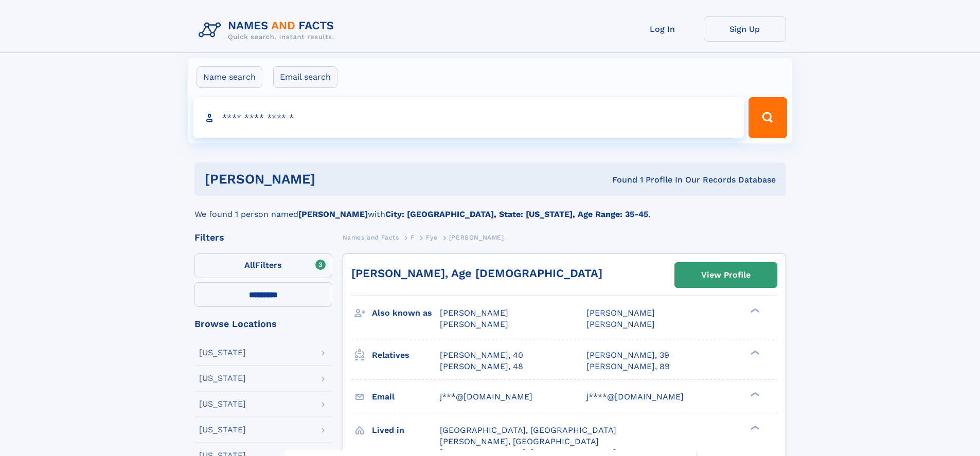  What do you see at coordinates (663, 28) in the screenshot?
I see `a: Log In` at bounding box center [663, 28].